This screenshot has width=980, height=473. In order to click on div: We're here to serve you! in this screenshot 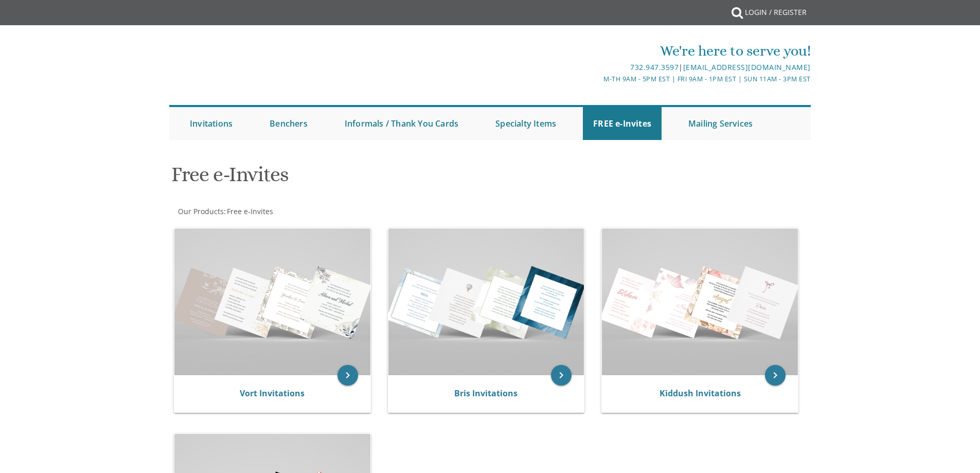, I will do `click(597, 51)`.